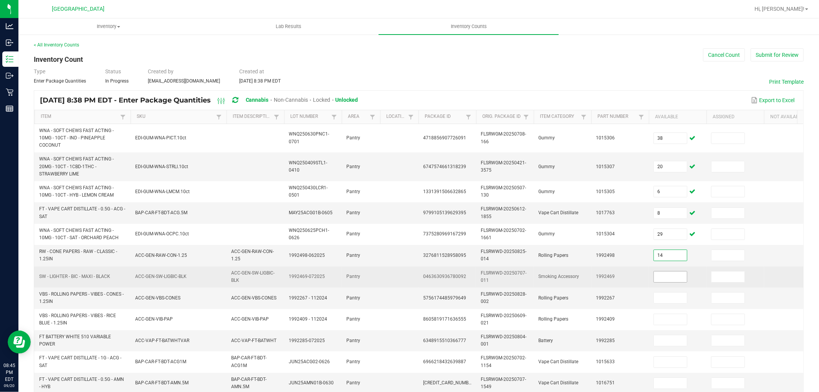 This screenshot has width=819, height=392. I want to click on span: 5756174485979649, so click(445, 298).